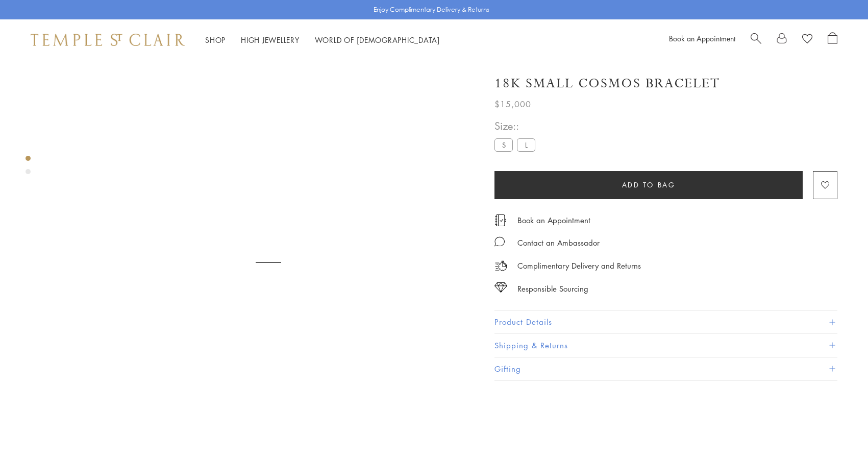 This screenshot has width=868, height=454. I want to click on nav: Main navigation, so click(323, 40).